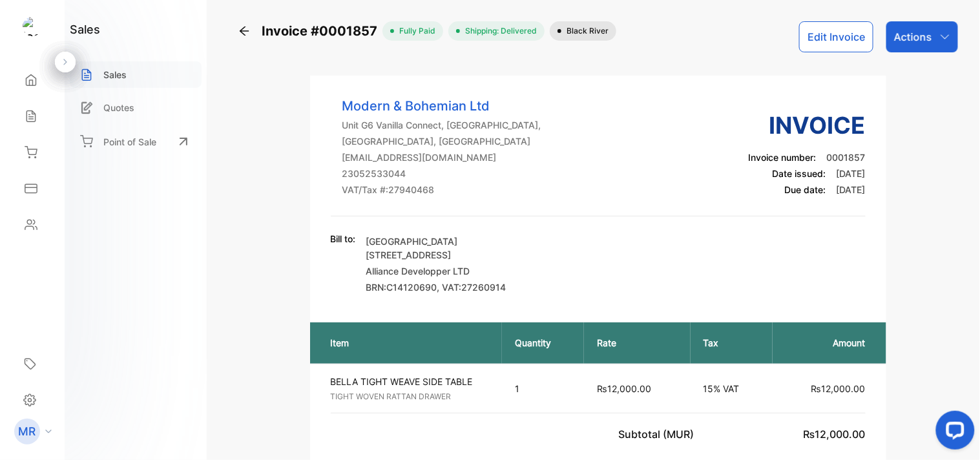 This screenshot has height=460, width=980. I want to click on p: MR, so click(27, 431).